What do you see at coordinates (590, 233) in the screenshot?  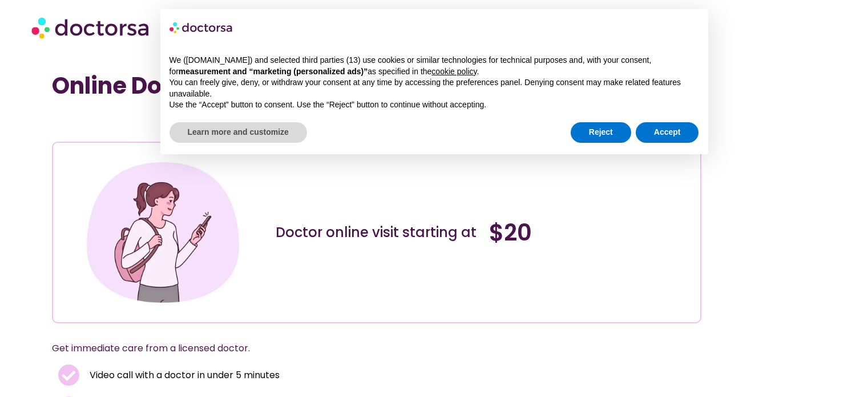 I see `h4: $20` at bounding box center [590, 233].